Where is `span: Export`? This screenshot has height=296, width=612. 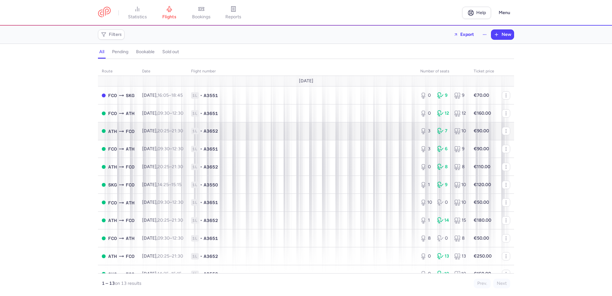 span: Export is located at coordinates (467, 34).